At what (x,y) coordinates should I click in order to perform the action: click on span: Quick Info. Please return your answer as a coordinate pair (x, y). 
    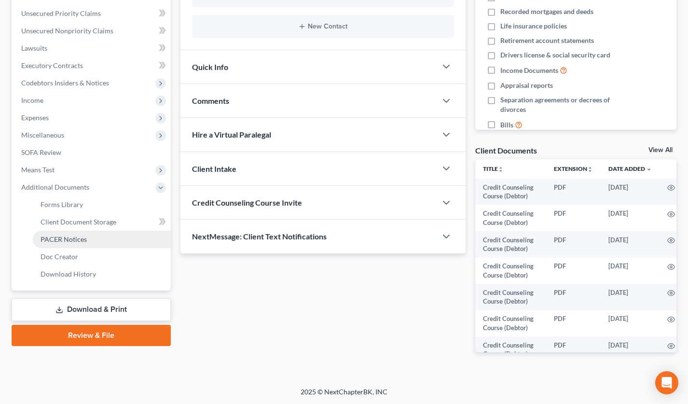
    Looking at the image, I should click on (210, 67).